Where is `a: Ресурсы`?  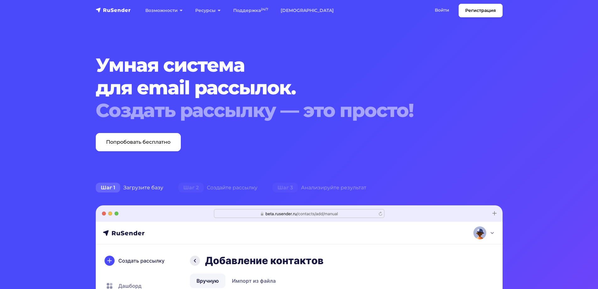 a: Ресурсы is located at coordinates (208, 10).